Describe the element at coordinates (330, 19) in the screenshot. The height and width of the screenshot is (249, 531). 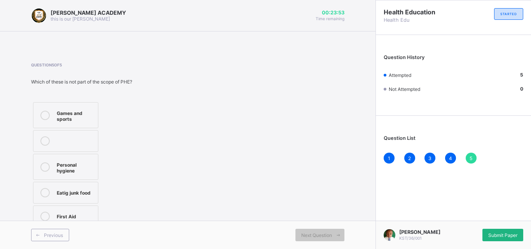
I see `span: Time remaining` at that location.